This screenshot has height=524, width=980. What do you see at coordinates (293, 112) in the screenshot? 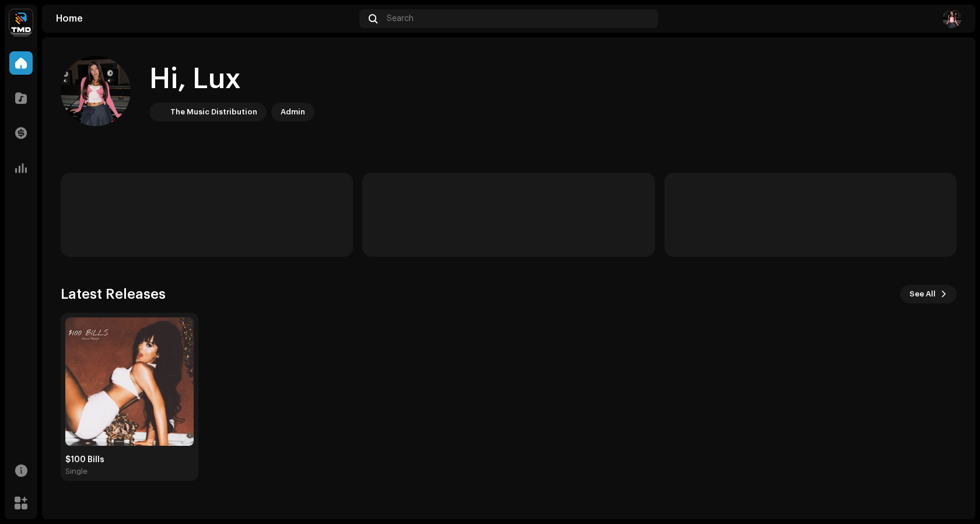
I see `div: Admin` at bounding box center [293, 112].